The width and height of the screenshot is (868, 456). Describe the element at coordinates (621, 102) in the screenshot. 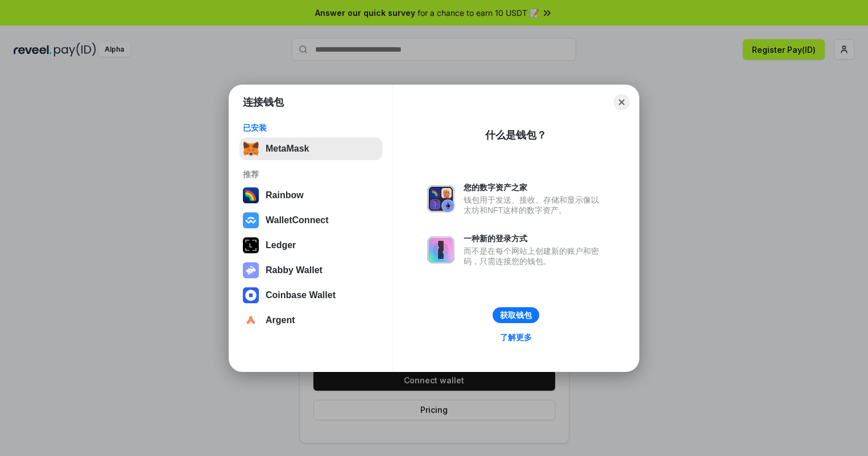

I see `button: Close` at that location.